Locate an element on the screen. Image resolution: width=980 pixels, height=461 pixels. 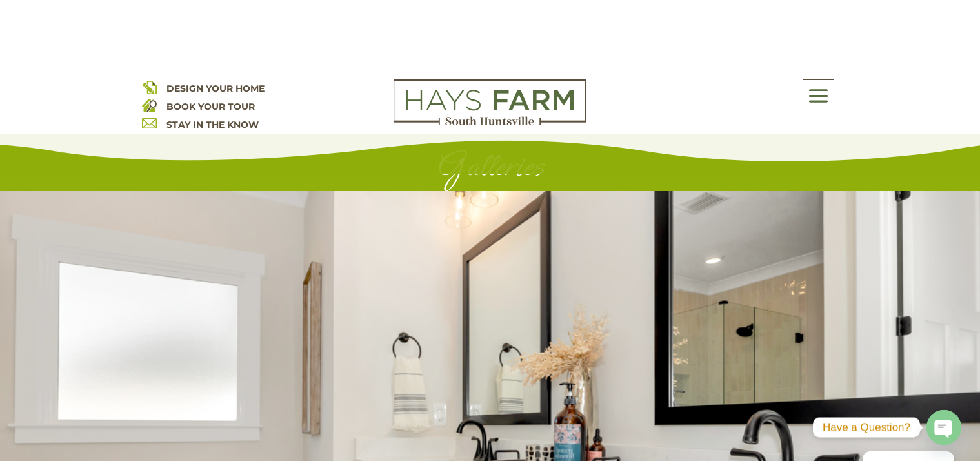
a: BOOK YOUR TOUR is located at coordinates (210, 106).